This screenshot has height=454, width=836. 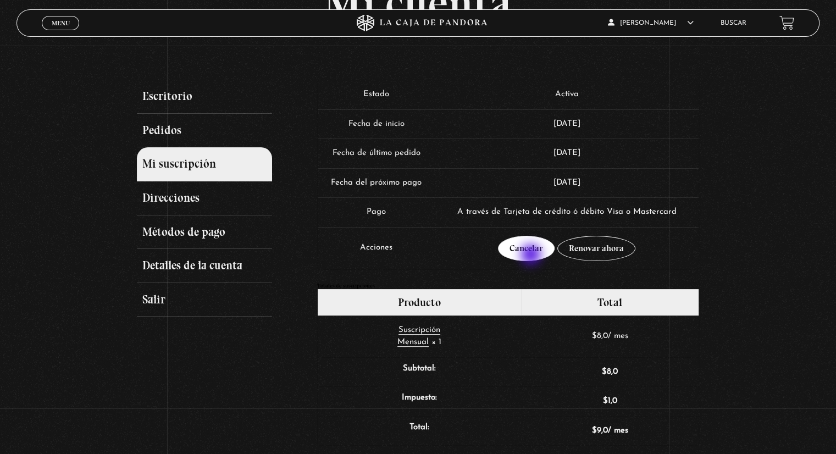 I want to click on a: View your shopping cart, so click(x=787, y=23).